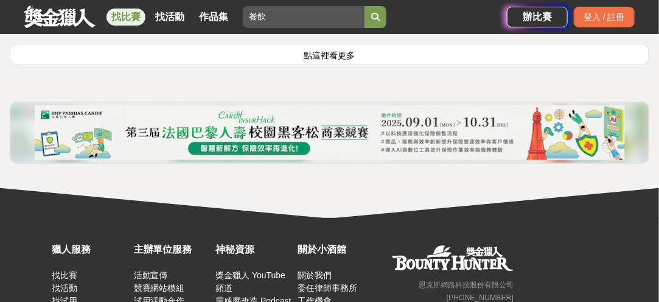 The image size is (659, 302). I want to click on div: 關於小酒館, so click(336, 250).